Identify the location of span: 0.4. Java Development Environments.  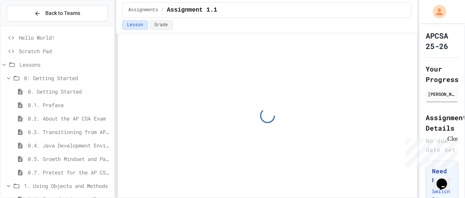
(69, 145).